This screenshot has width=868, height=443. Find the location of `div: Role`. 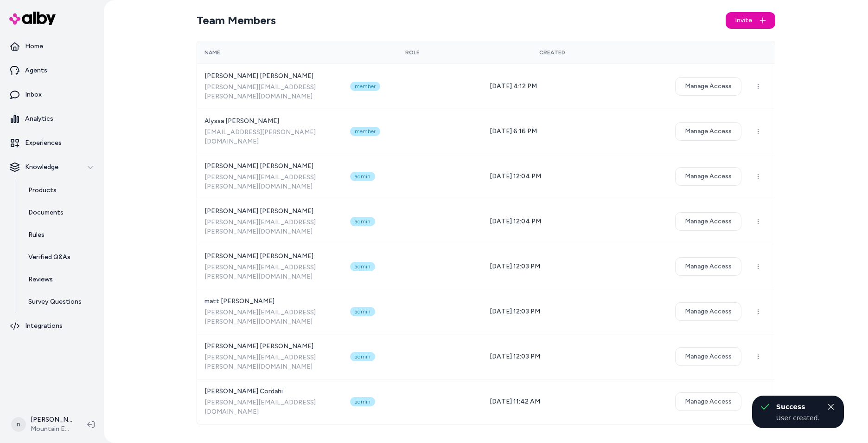

div: Role is located at coordinates (412, 53).